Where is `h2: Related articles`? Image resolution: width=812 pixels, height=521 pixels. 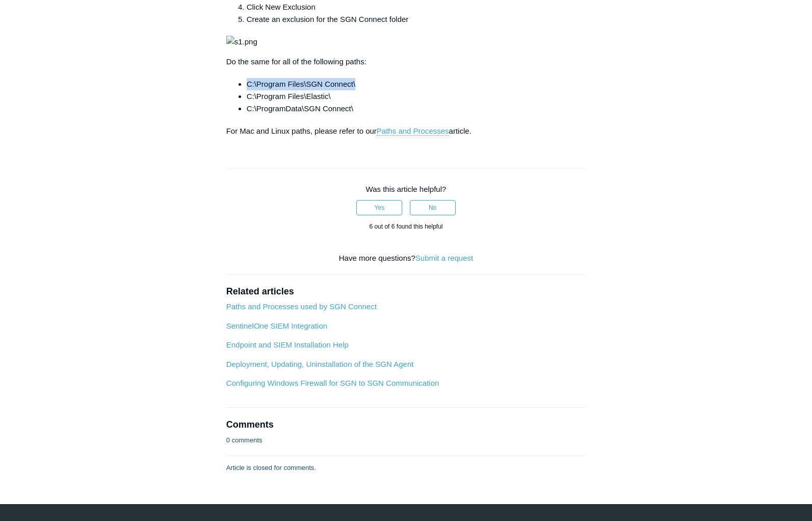
h2: Related articles is located at coordinates (406, 291).